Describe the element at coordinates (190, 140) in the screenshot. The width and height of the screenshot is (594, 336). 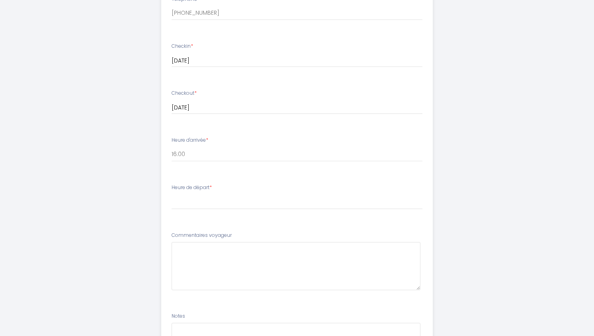
I see `label: Heure d'arrivée` at that location.